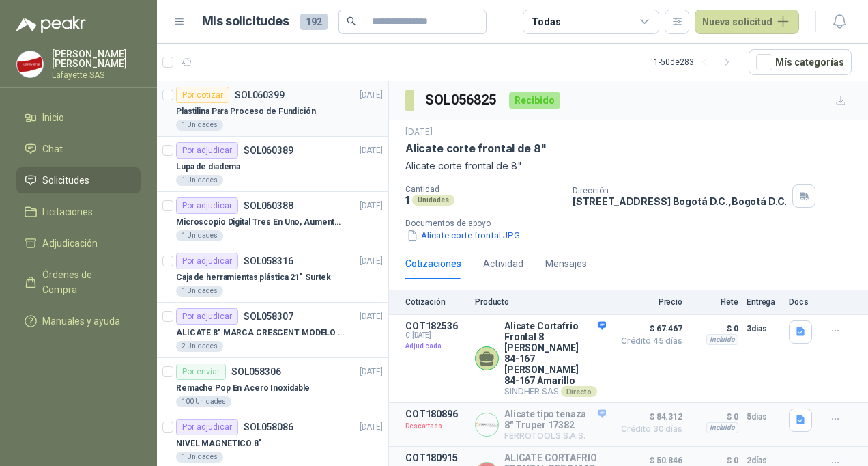 The image size is (868, 466). I want to click on span: 192, so click(314, 22).